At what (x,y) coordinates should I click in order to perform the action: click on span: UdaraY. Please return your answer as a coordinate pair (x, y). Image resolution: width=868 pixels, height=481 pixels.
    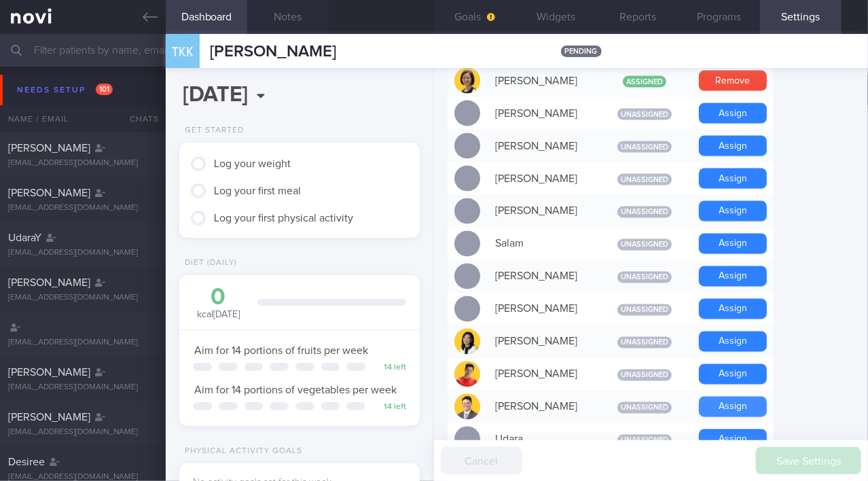
    Looking at the image, I should click on (25, 238).